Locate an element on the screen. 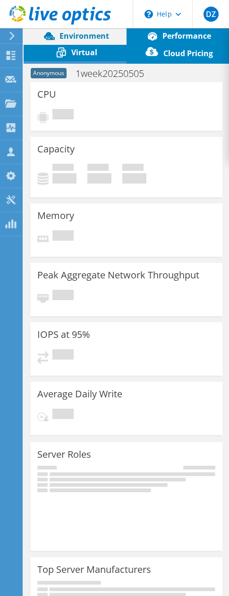 Image resolution: width=229 pixels, height=596 pixels. span: Anonymous is located at coordinates (49, 73).